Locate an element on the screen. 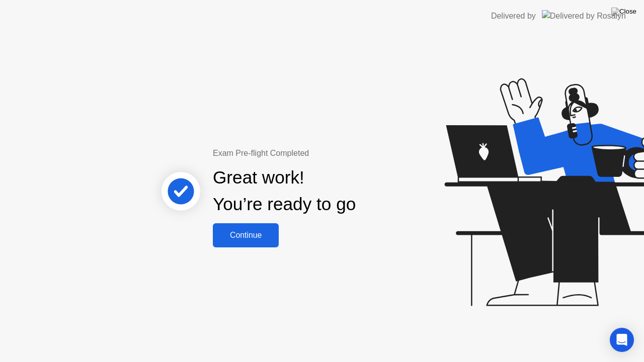  div: Great work! You’re ready to go is located at coordinates (284, 191).